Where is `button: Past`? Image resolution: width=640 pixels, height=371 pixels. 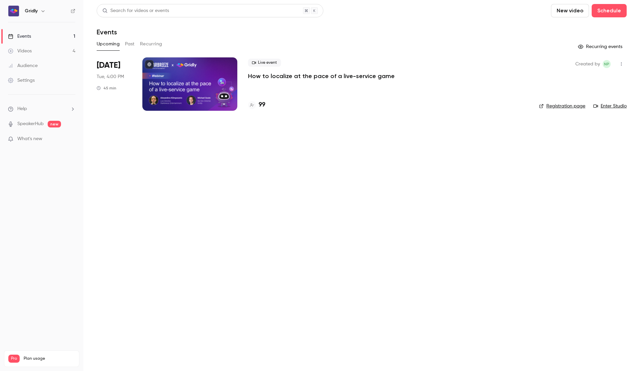
button: Past is located at coordinates (130, 44).